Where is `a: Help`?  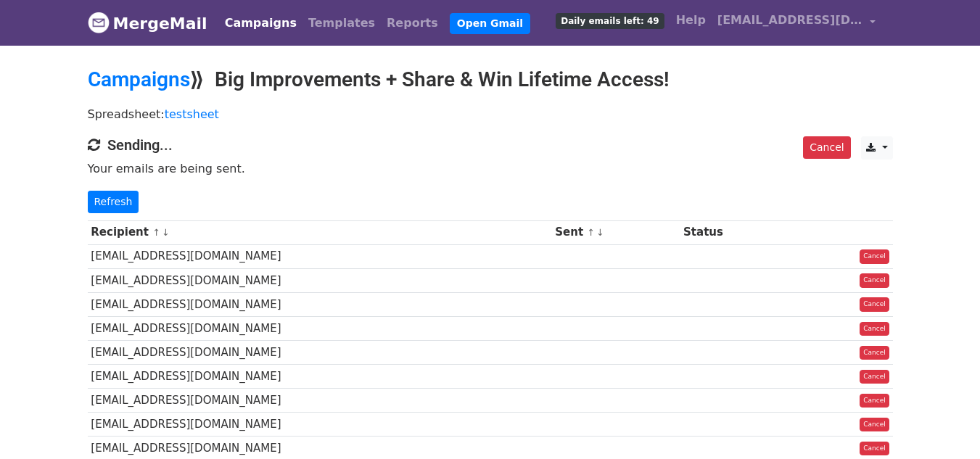
a: Help is located at coordinates (691, 20).